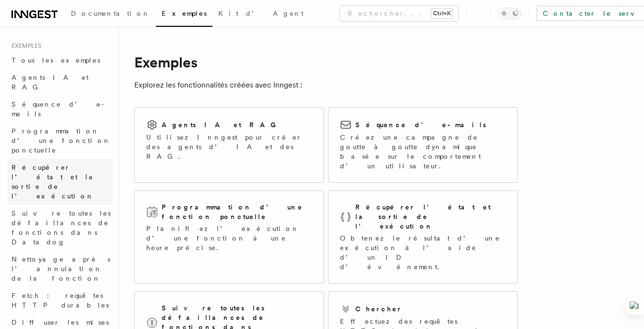 This screenshot has width=644, height=329. What do you see at coordinates (61, 269) in the screenshot?
I see `span: Nettoyage après l’annulation de la fonction` at bounding box center [61, 269].